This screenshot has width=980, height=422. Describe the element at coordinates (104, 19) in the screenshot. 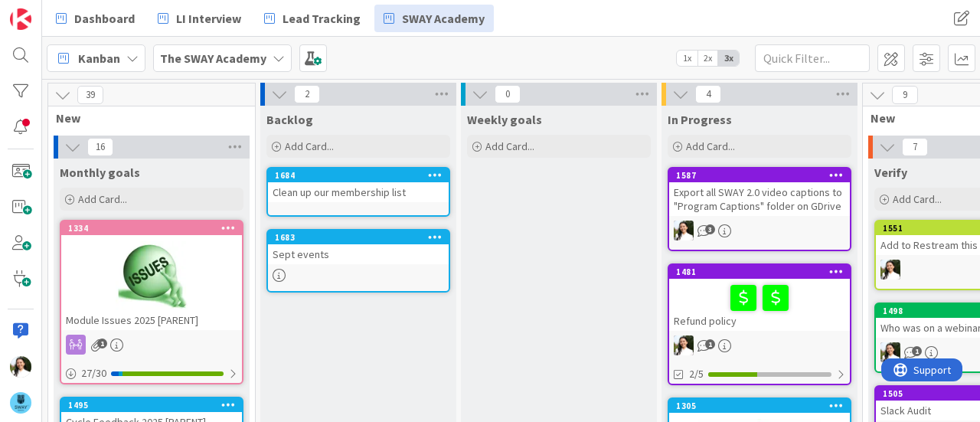

I see `span: Dashboard` at that location.